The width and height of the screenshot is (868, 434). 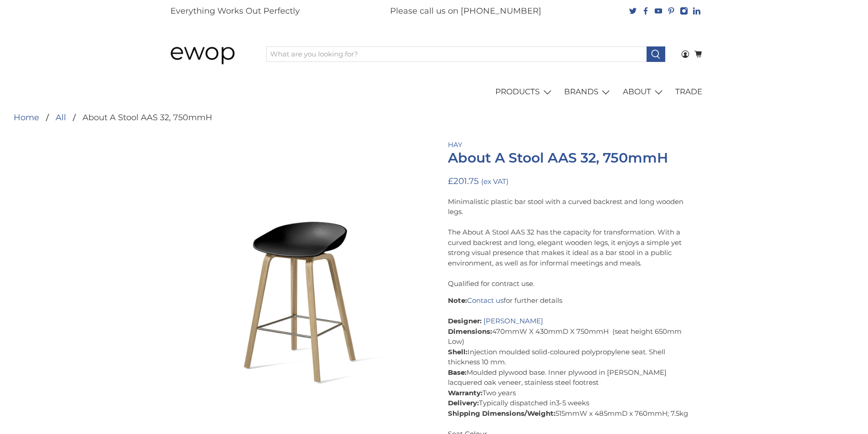 I want to click on a: All, so click(x=60, y=118).